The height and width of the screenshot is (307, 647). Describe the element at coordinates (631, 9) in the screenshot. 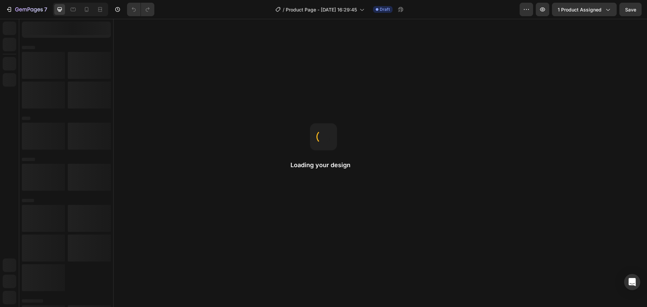

I see `button: Save` at that location.